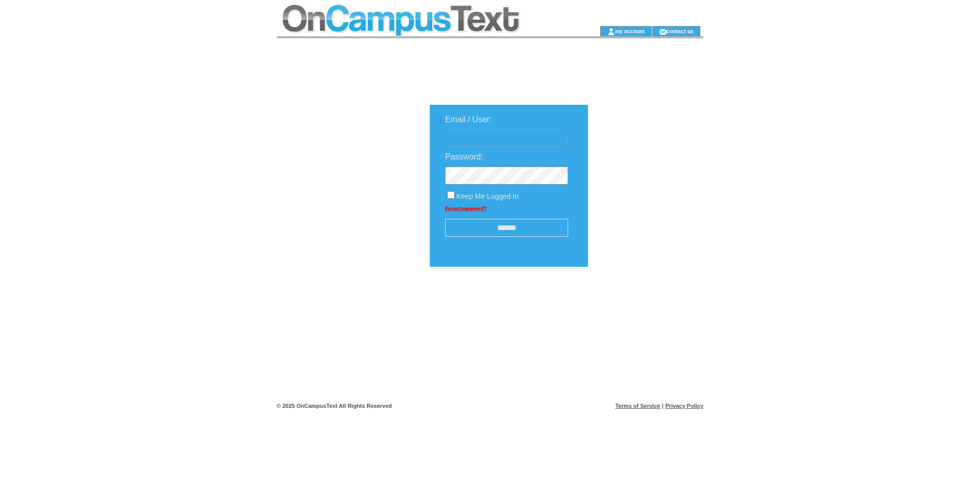  I want to click on a: Forgot password?, so click(466, 208).